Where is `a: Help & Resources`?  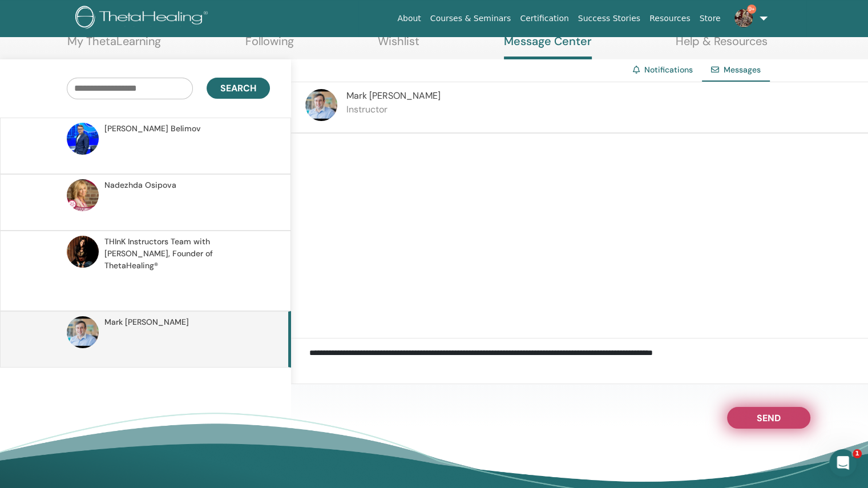
a: Help & Resources is located at coordinates (721, 45).